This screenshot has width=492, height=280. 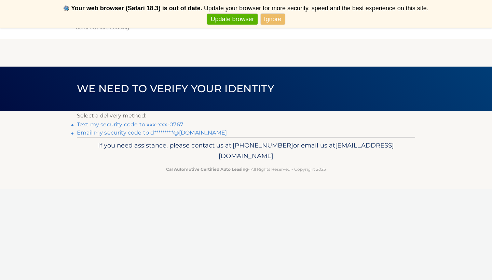 I want to click on strong: Cal Automotive Certified Auto Leasing, so click(x=207, y=169).